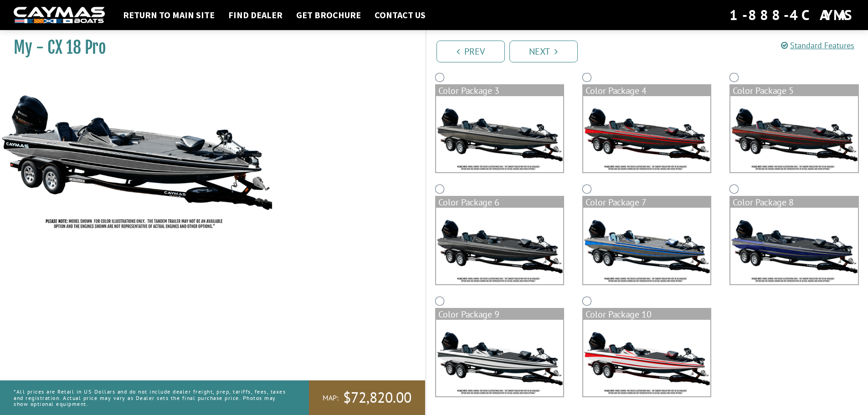 This screenshot has width=868, height=415. What do you see at coordinates (377, 397) in the screenshot?
I see `span: $72,820.00` at bounding box center [377, 397].